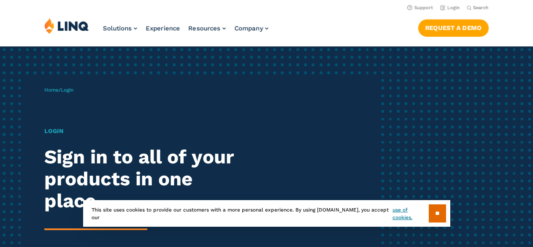 This screenshot has width=533, height=247. I want to click on a: Company, so click(251, 28).